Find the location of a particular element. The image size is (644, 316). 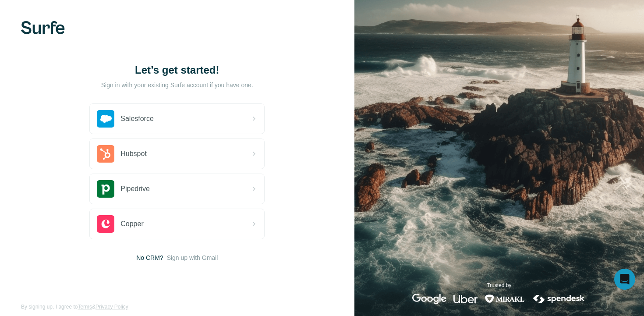

a: Terms is located at coordinates (84, 307).